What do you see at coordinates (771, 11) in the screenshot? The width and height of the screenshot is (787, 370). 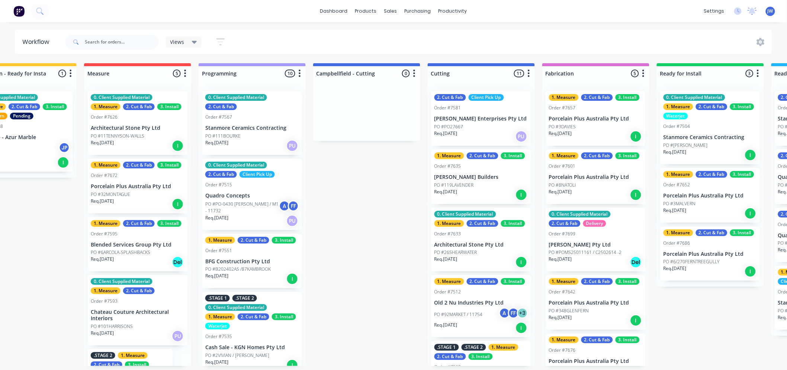 I see `span: JW` at bounding box center [771, 11].